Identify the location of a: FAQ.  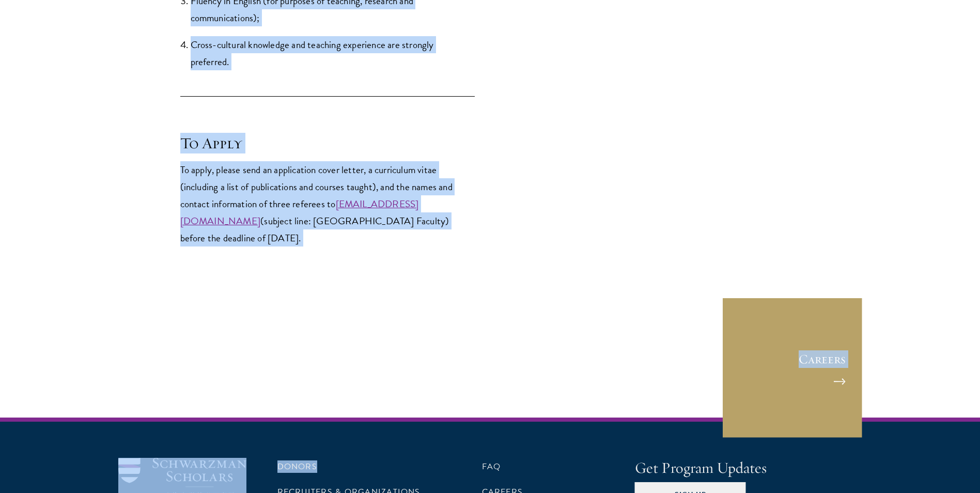
(491, 467).